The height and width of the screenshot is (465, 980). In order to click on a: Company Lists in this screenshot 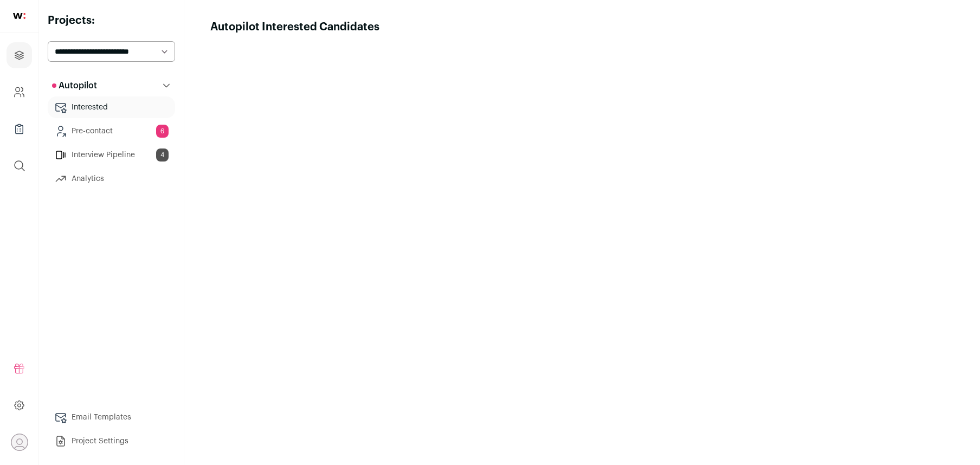, I will do `click(19, 129)`.